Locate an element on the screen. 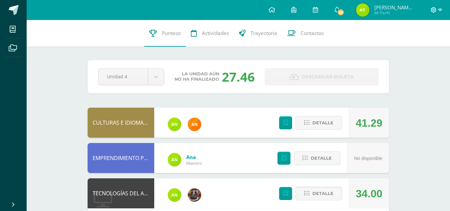  a: Unidad 4 is located at coordinates (131, 77).